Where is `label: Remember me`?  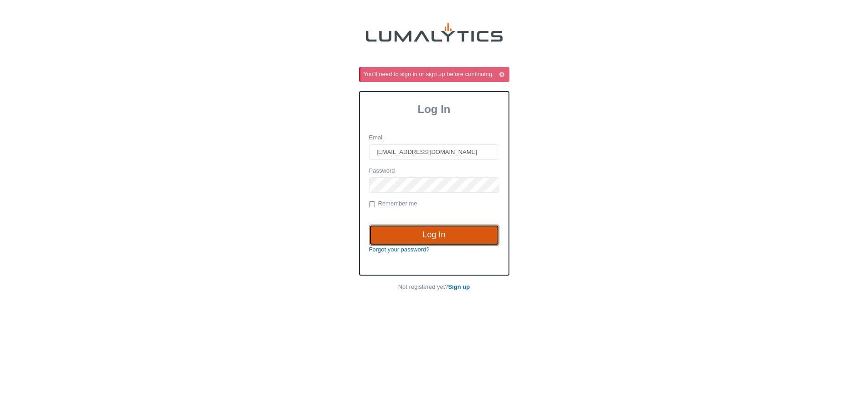
label: Remember me is located at coordinates (393, 204).